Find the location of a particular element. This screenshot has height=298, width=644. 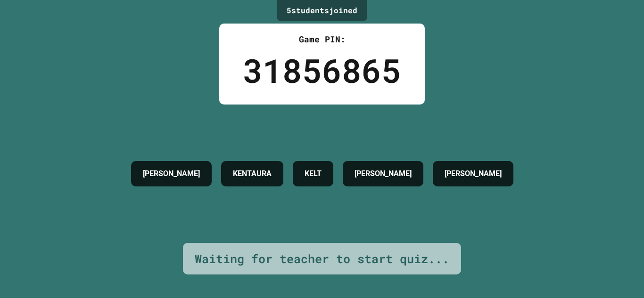

h4: KELT is located at coordinates (313, 174).